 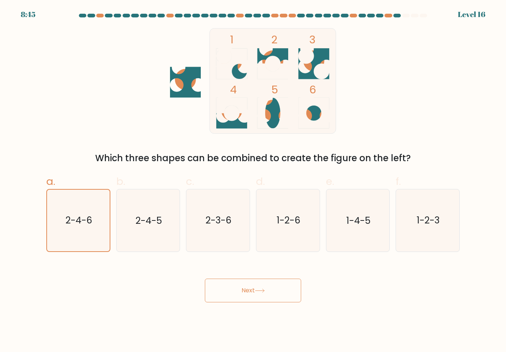 I want to click on text: 2-4-5, so click(x=149, y=221).